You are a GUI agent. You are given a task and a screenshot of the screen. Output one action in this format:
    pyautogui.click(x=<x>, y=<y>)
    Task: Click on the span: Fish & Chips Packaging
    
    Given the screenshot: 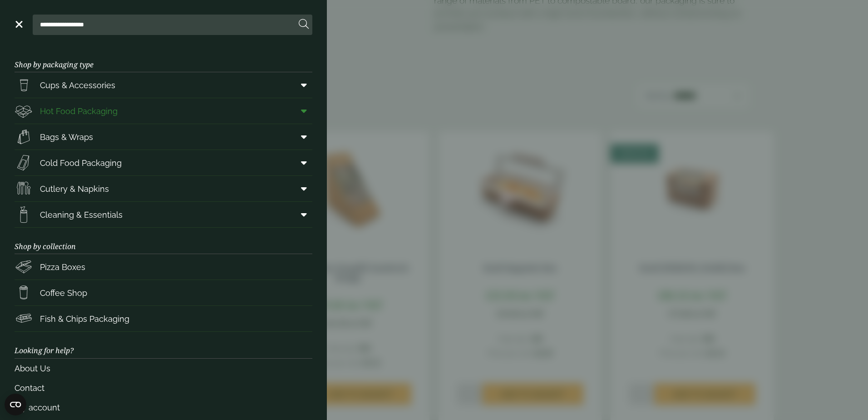 What is the action you would take?
    pyautogui.click(x=85, y=319)
    